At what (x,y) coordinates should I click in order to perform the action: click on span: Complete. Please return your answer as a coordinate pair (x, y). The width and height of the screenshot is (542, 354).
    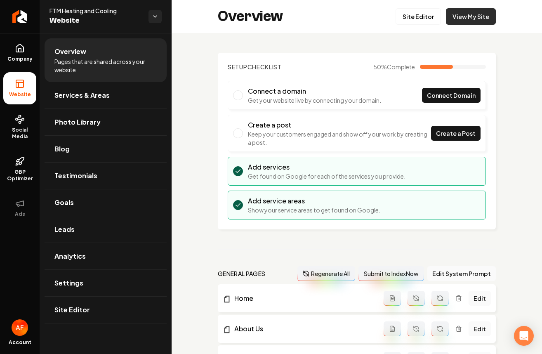
    Looking at the image, I should click on (401, 67).